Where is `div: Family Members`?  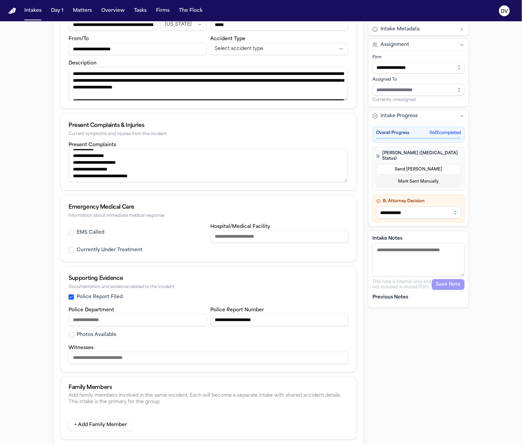 div: Family Members is located at coordinates (208, 388).